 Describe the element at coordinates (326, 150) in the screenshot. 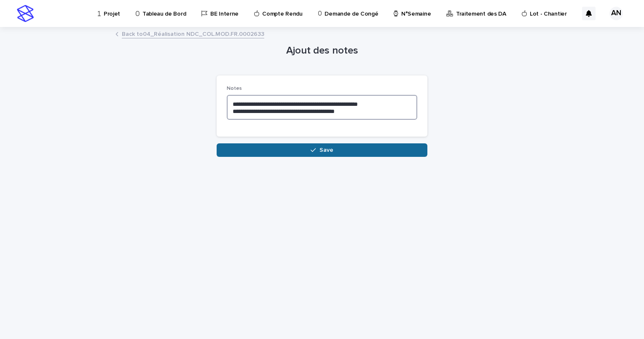

I see `span: Save` at that location.